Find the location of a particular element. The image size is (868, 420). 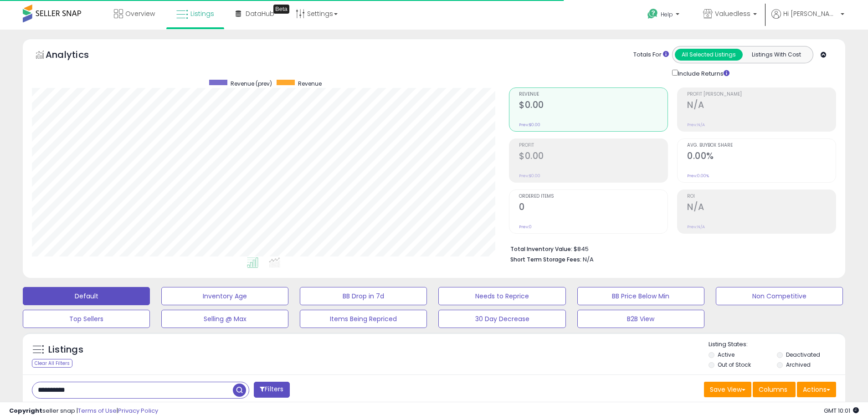

span: Columns is located at coordinates (773, 390).